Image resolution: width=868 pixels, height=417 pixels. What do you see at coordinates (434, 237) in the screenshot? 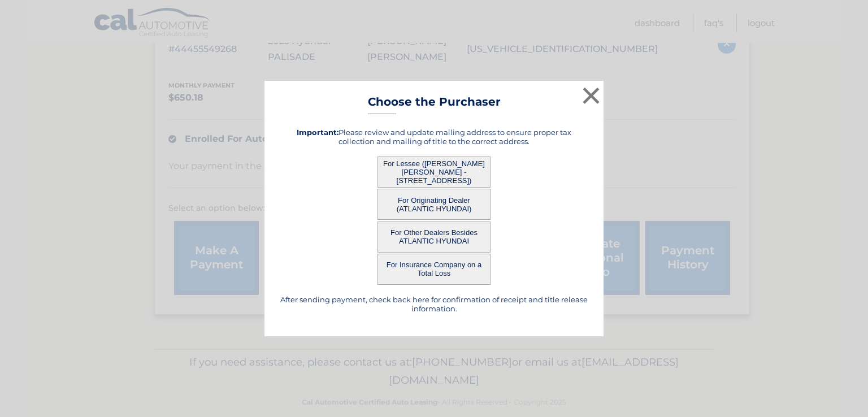
I see `button: For Other Dealers Besides ATLANTIC HYUNDAI` at bounding box center [434, 237].